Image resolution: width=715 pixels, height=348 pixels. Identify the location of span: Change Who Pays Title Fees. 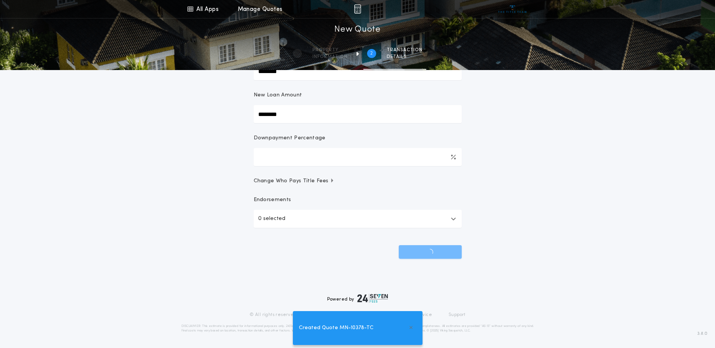
(294, 181).